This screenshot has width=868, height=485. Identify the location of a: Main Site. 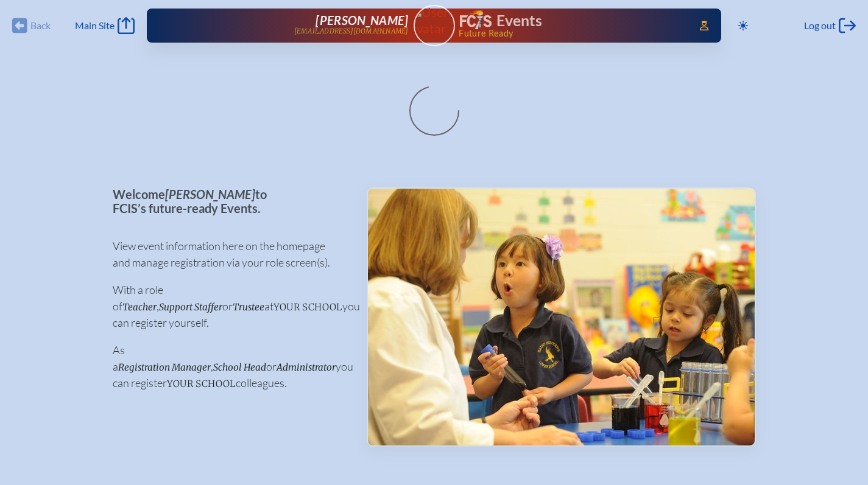
(105, 25).